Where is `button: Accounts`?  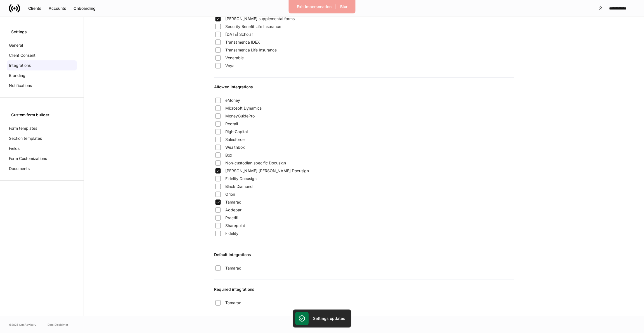
button: Accounts is located at coordinates (58, 9).